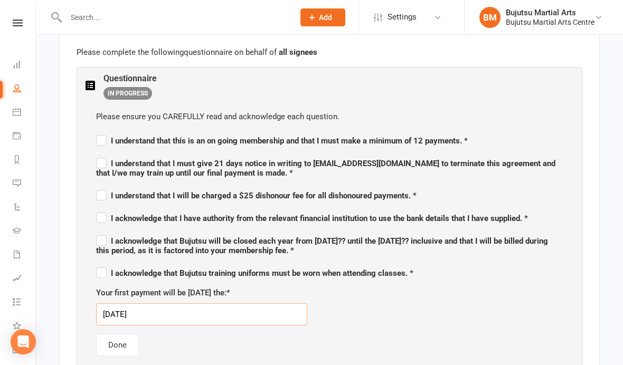 Image resolution: width=623 pixels, height=365 pixels. What do you see at coordinates (24, 137) in the screenshot?
I see `a: Payments` at bounding box center [24, 137].